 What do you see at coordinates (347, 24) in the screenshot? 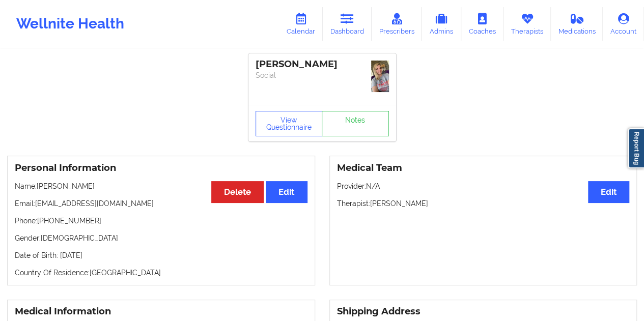
I see `a: Dashboard` at bounding box center [347, 24].